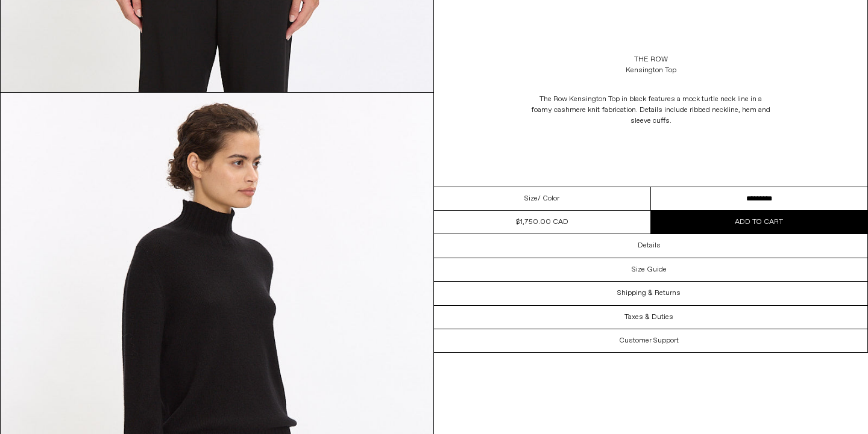 Image resolution: width=868 pixels, height=434 pixels. I want to click on span: Add to cart, so click(759, 222).